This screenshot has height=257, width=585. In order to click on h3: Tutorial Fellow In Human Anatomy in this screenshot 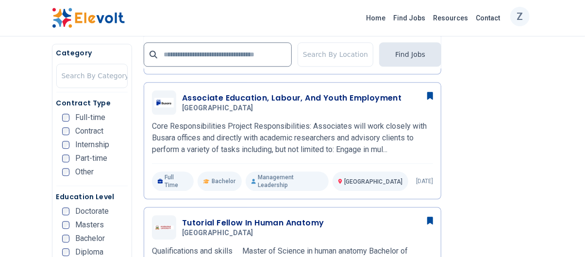, I will do `click(253, 223)`.